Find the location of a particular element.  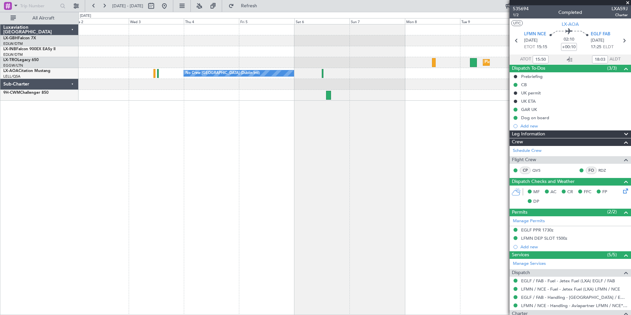

a: RDZ is located at coordinates (606, 170).